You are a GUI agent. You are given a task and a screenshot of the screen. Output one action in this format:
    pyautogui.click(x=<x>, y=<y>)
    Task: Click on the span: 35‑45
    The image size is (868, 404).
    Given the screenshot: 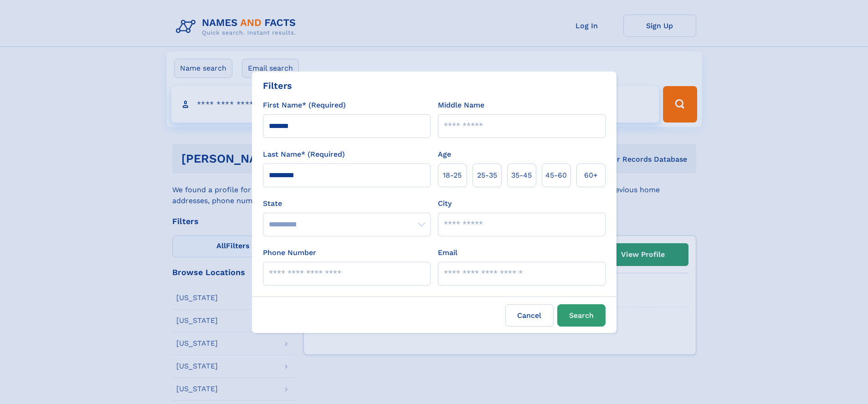 What is the action you would take?
    pyautogui.click(x=521, y=176)
    